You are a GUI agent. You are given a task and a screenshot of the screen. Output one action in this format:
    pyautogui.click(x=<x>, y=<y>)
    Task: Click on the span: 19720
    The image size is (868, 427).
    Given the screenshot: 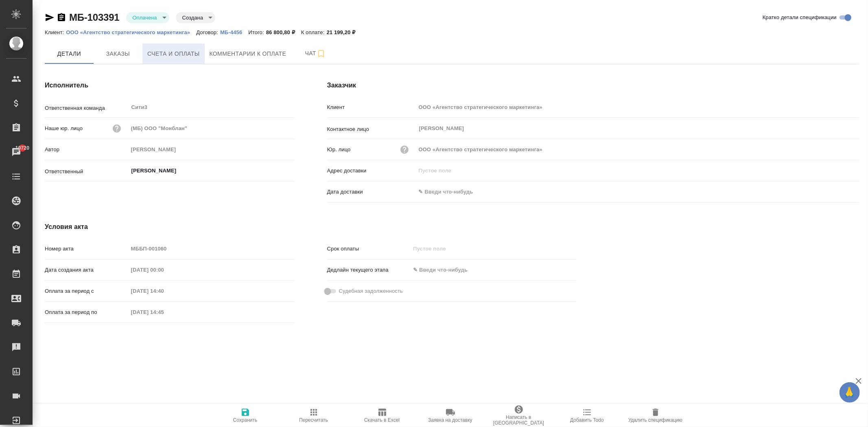 What is the action you would take?
    pyautogui.click(x=22, y=148)
    